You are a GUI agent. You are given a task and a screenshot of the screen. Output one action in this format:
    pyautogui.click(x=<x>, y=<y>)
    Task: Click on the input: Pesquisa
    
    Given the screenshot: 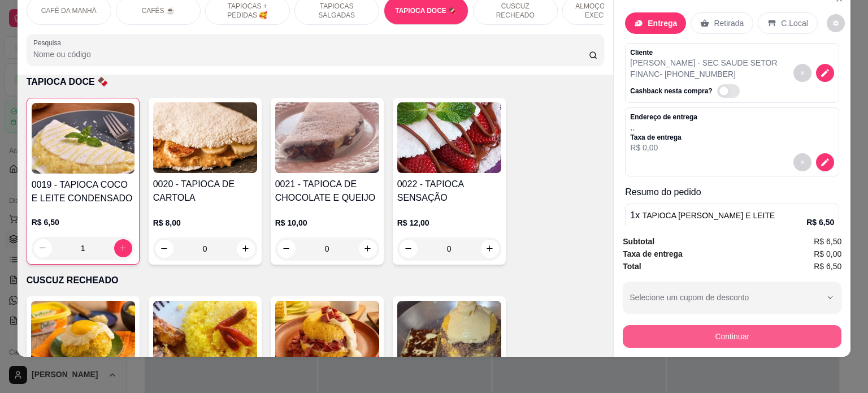 What is the action you would take?
    pyautogui.click(x=311, y=55)
    